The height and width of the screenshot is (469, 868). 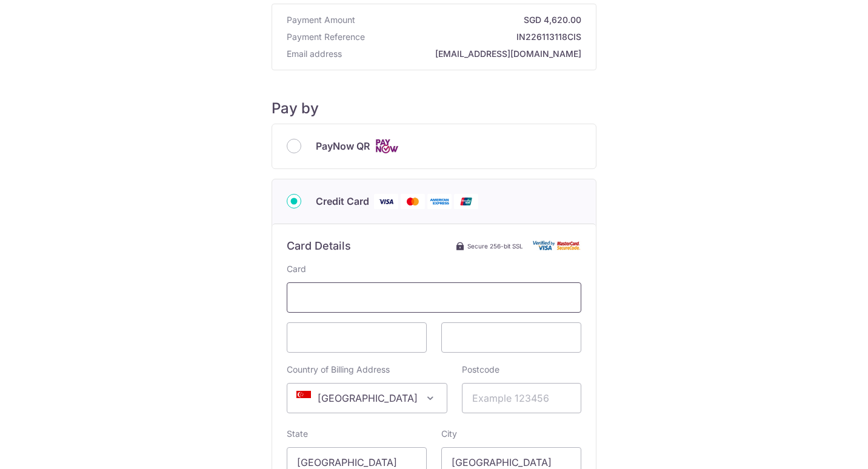 What do you see at coordinates (521, 398) in the screenshot?
I see `input: Example 123456` at bounding box center [521, 398].